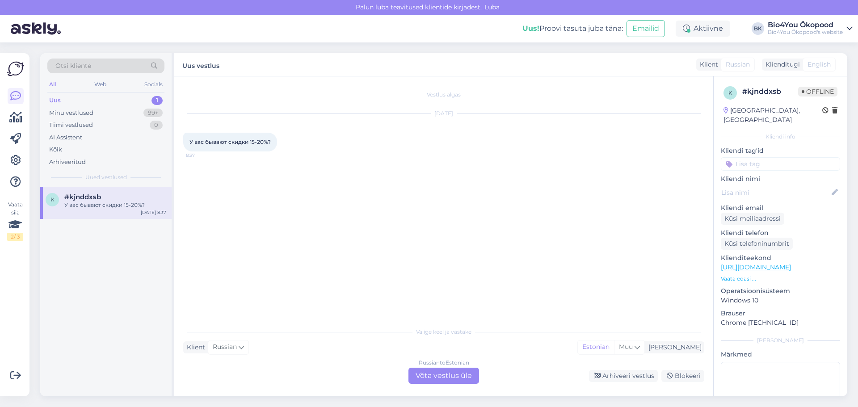  Describe the element at coordinates (115, 205) in the screenshot. I see `div: У вас бывают скидки 15-20%?` at that location.